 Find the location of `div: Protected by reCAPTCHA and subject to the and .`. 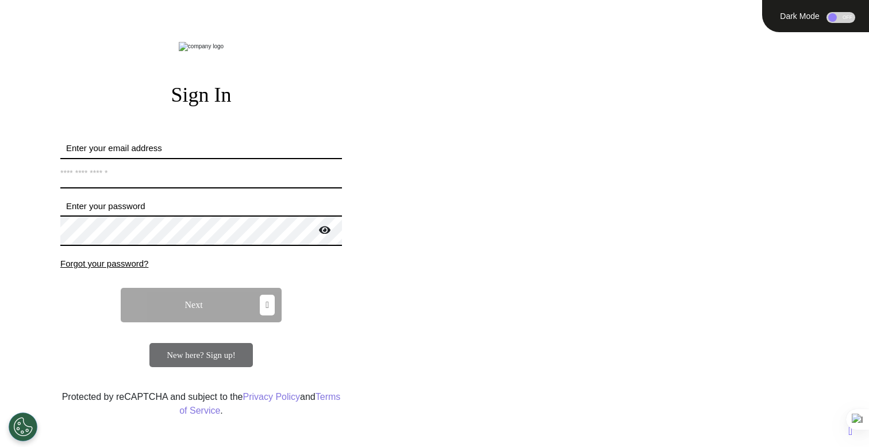

div: Protected by reCAPTCHA and subject to the and . is located at coordinates (201, 404).